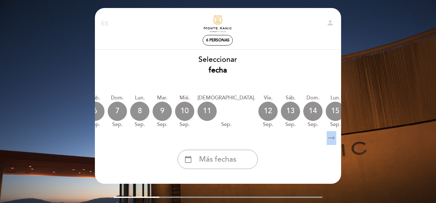 This screenshot has height=203, width=436. Describe the element at coordinates (188, 159) in the screenshot. I see `i: calendar_today` at that location.